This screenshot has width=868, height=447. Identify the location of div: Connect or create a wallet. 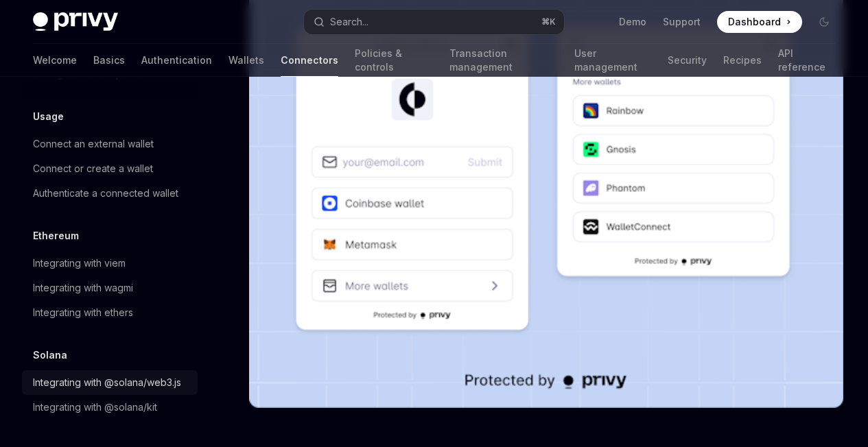
(92, 169).